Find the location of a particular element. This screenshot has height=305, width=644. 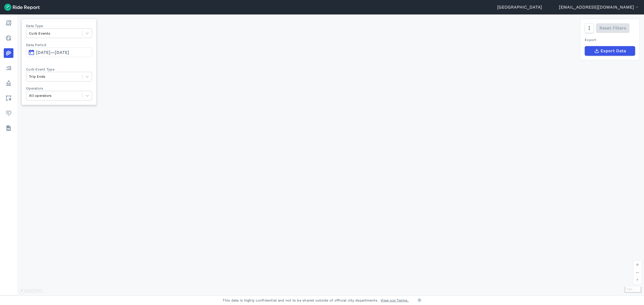

label: Data Type is located at coordinates (59, 26).